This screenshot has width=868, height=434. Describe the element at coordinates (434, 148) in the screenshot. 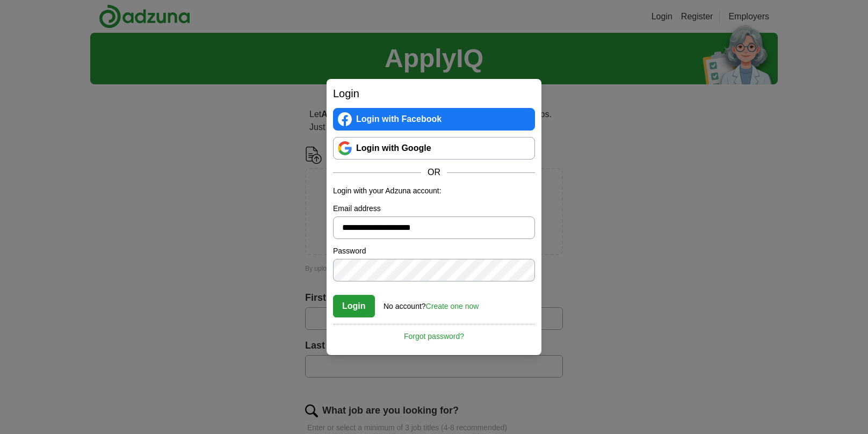

I see `a: Login with Google` at that location.